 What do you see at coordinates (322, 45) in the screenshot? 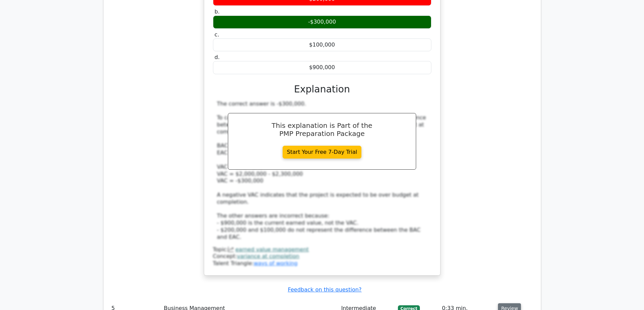
I see `div: $100,000` at bounding box center [322, 45].